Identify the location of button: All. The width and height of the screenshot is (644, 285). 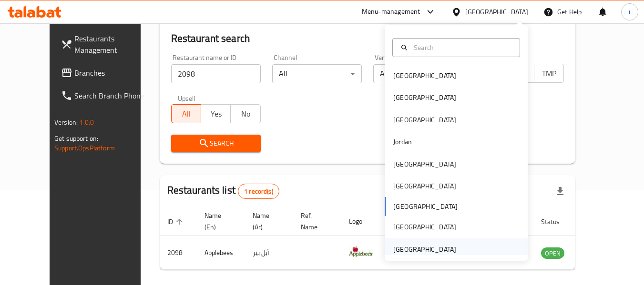
(186, 113).